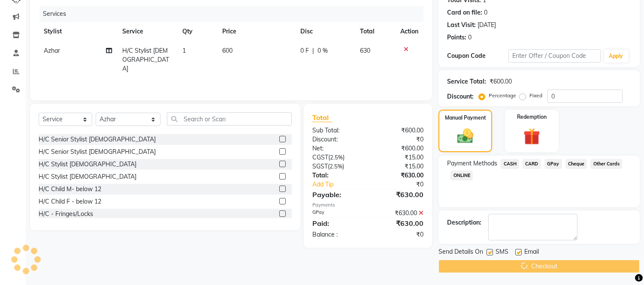 This screenshot has width=644, height=285. I want to click on div: Coupon Code, so click(478, 56).